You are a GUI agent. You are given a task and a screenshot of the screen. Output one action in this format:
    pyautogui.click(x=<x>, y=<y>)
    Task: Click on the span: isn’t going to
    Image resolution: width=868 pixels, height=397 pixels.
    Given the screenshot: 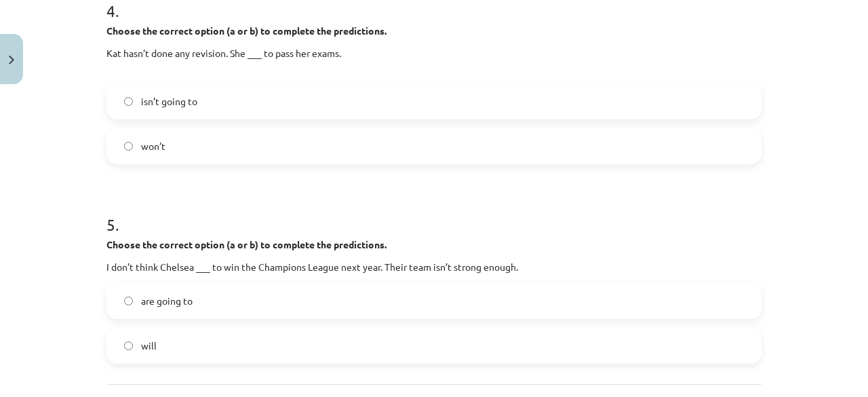 What is the action you would take?
    pyautogui.click(x=168, y=101)
    